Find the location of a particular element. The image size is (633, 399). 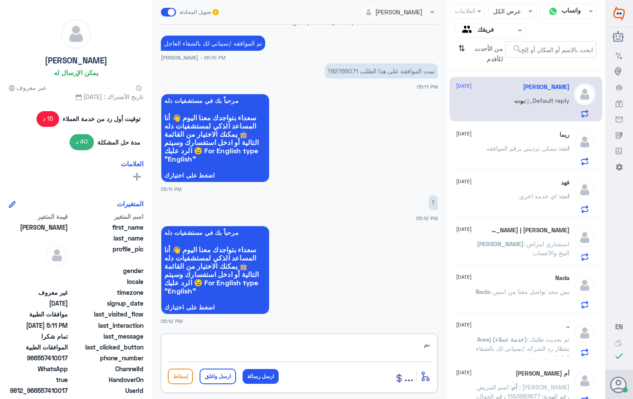

p: 14/8/2025, 5:10 PM is located at coordinates (213, 43).